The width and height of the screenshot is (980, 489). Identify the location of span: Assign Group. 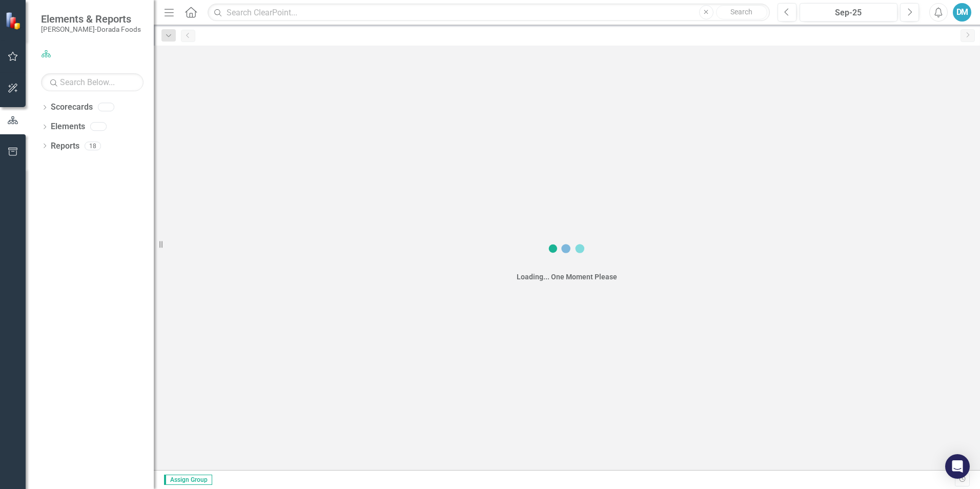
(188, 480).